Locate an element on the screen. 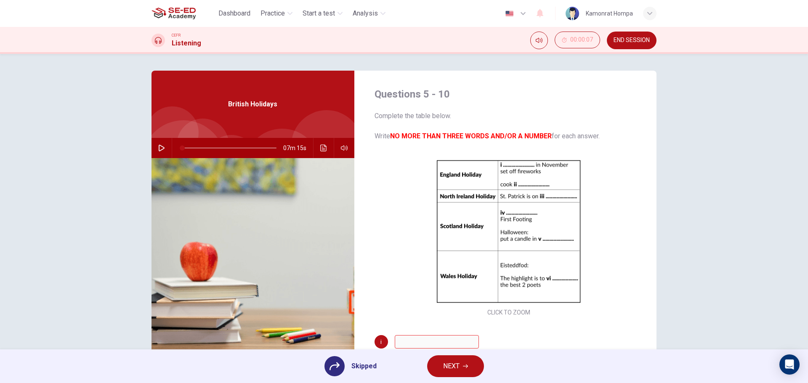 This screenshot has height=383, width=808. span: 07m 15s is located at coordinates (298, 148).